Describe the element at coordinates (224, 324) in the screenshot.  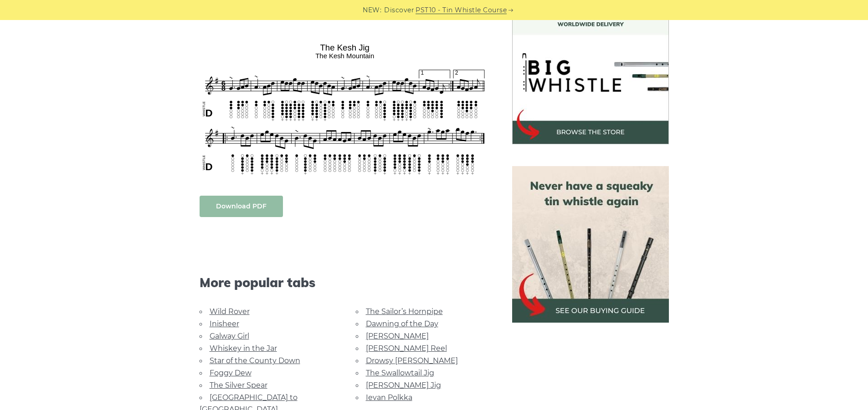
I see `a: Inisheer` at that location.